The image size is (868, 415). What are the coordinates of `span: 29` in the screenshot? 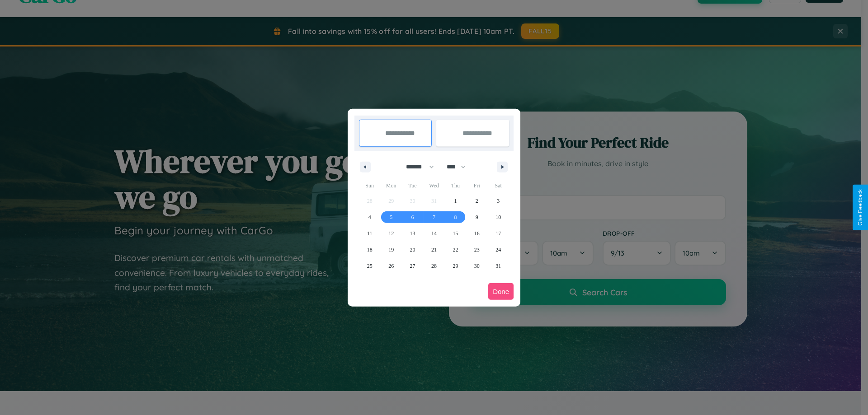 It's located at (455, 266).